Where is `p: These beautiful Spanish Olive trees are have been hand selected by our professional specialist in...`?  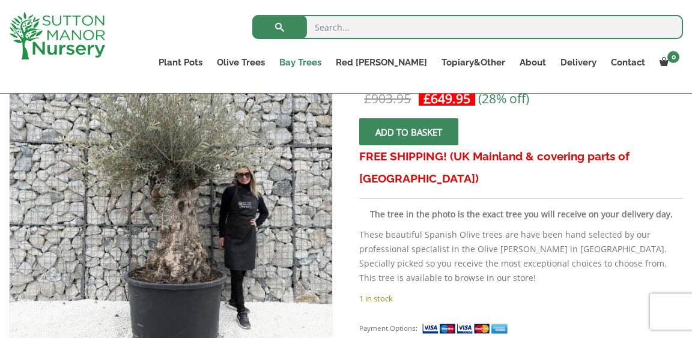
p: These beautiful Spanish Olive trees are have been hand selected by our professional specialist in... is located at coordinates (521, 257).